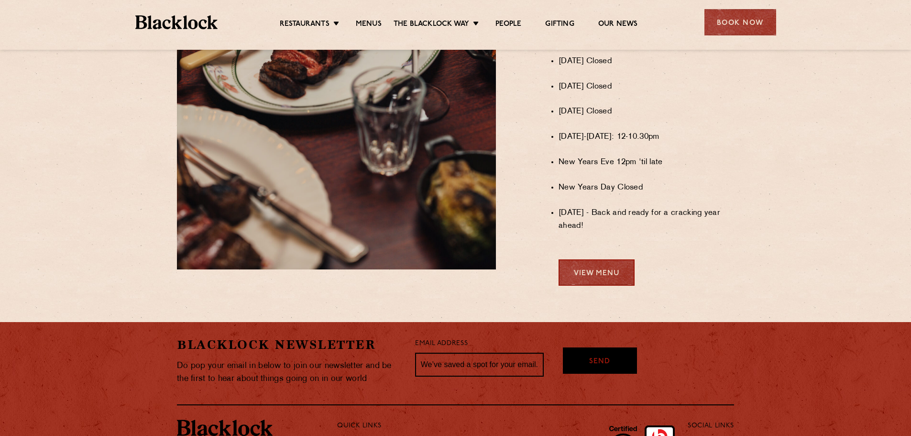  Describe the element at coordinates (305, 25) in the screenshot. I see `a: Restaurants` at that location.